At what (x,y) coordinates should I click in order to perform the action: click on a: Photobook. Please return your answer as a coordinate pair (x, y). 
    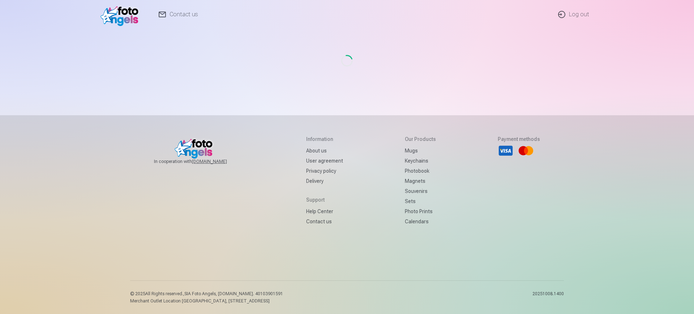
    Looking at the image, I should click on (420, 171).